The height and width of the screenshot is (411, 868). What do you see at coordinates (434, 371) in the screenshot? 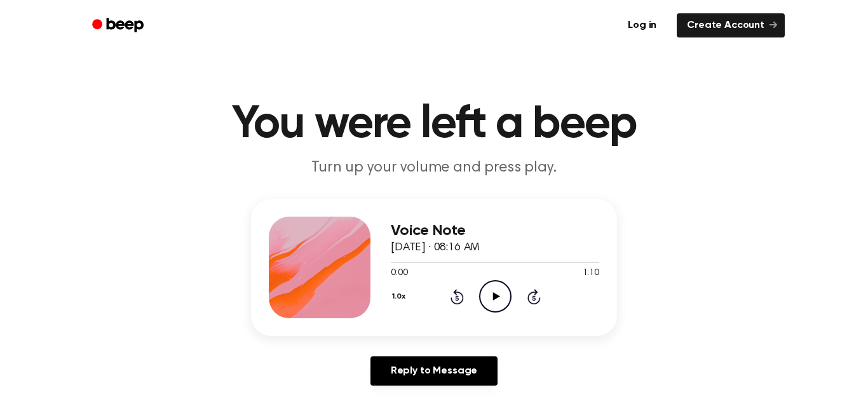
I see `a: Reply to Message` at bounding box center [434, 371].